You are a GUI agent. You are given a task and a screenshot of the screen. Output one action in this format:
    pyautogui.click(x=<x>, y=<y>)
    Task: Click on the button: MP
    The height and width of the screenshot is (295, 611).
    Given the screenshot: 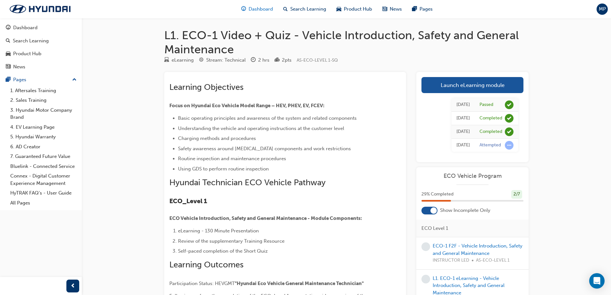 What is the action you would take?
    pyautogui.click(x=602, y=9)
    